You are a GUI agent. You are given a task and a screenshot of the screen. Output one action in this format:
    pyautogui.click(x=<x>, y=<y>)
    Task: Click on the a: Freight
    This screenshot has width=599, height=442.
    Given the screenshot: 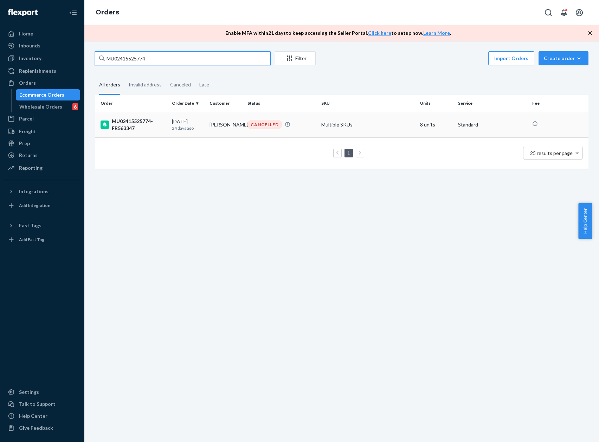 What is the action you would take?
    pyautogui.click(x=42, y=131)
    